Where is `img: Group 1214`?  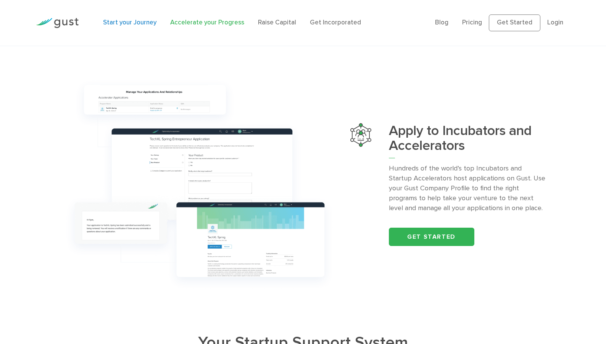 img: Group 1214 is located at coordinates (200, 185).